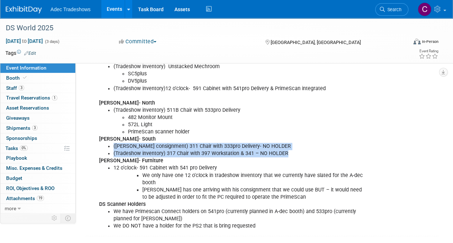 The width and height of the screenshot is (453, 243). Describe the element at coordinates (24, 41) in the screenshot. I see `span: to` at that location.